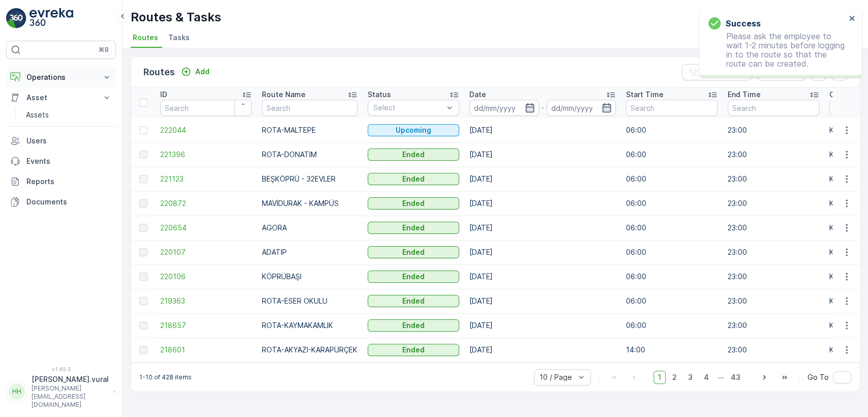 The width and height of the screenshot is (868, 417). Describe the element at coordinates (736, 377) in the screenshot. I see `span: 43` at that location.